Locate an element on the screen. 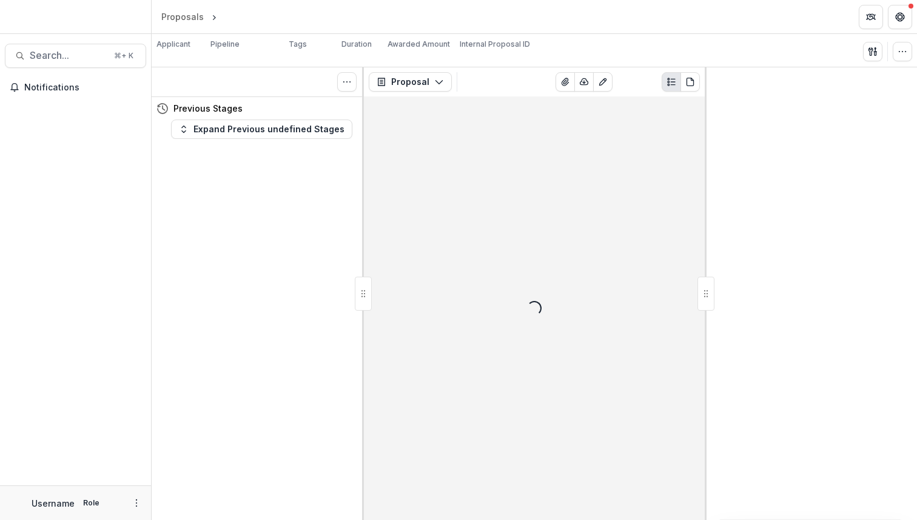 The image size is (917, 520). button: Expand Previous undefined Stages is located at coordinates (261, 129).